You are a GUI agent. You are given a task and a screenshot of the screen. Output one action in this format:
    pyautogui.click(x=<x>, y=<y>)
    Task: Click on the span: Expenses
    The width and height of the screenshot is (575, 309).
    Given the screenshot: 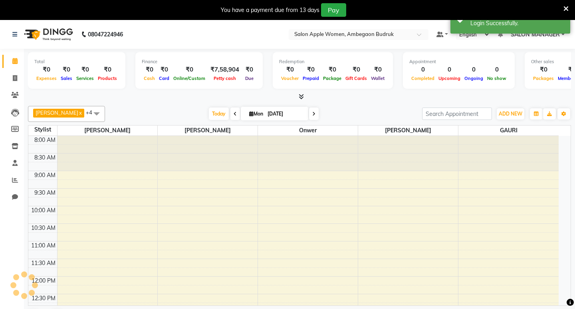 What is the action you would take?
    pyautogui.click(x=46, y=78)
    